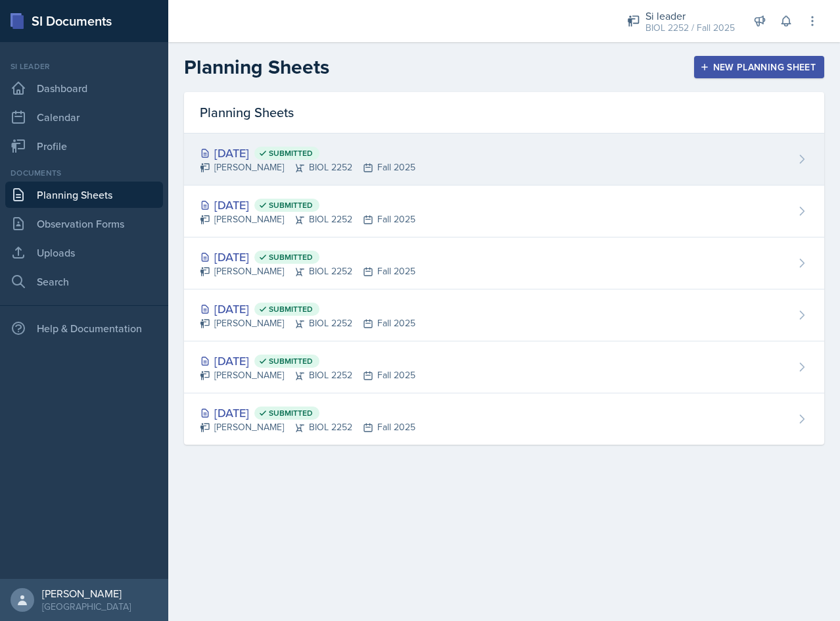  I want to click on a: Planning Sheets, so click(84, 195).